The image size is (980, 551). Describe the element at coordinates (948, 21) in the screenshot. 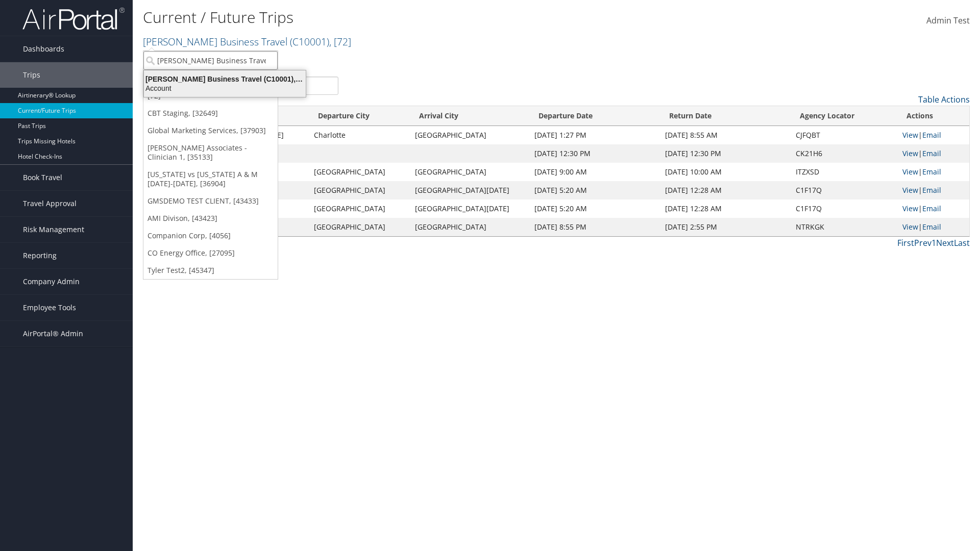

I see `a: Admin Test` at that location.